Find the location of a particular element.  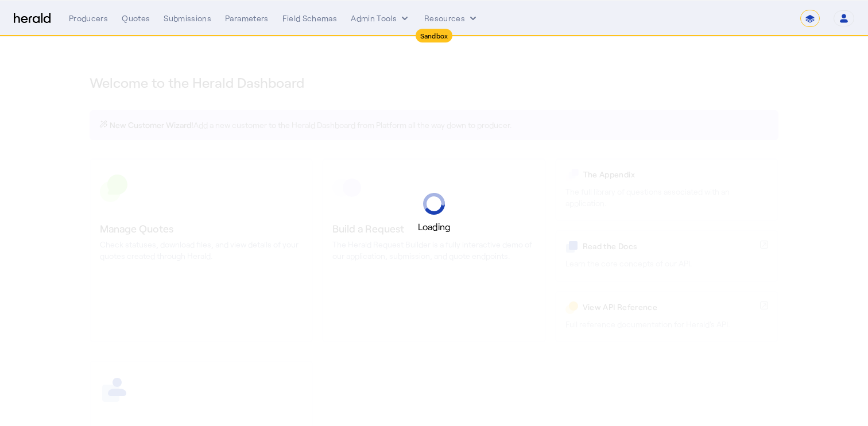

div: Quotes is located at coordinates (135, 18).